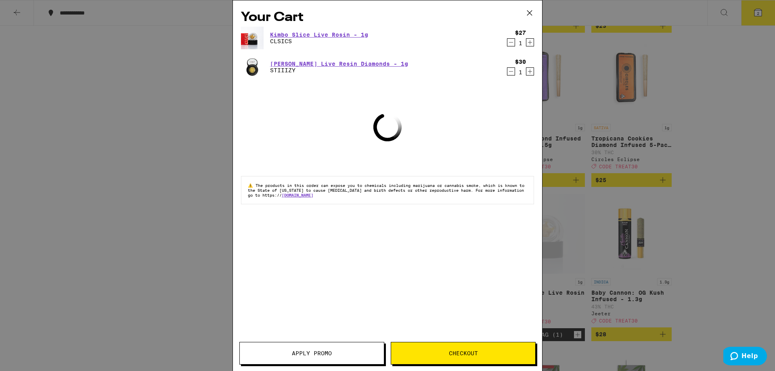 This screenshot has width=775, height=371. What do you see at coordinates (319, 35) in the screenshot?
I see `a: Kimbo Slice Live Rosin - 1g` at bounding box center [319, 35].